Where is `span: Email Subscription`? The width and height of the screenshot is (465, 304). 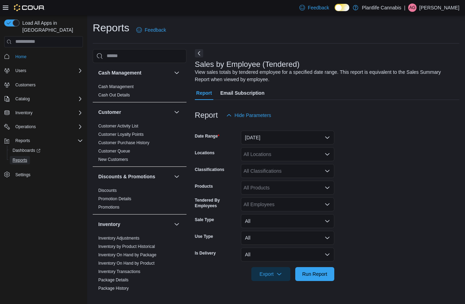 span: Email Subscription is located at coordinates (242, 93).